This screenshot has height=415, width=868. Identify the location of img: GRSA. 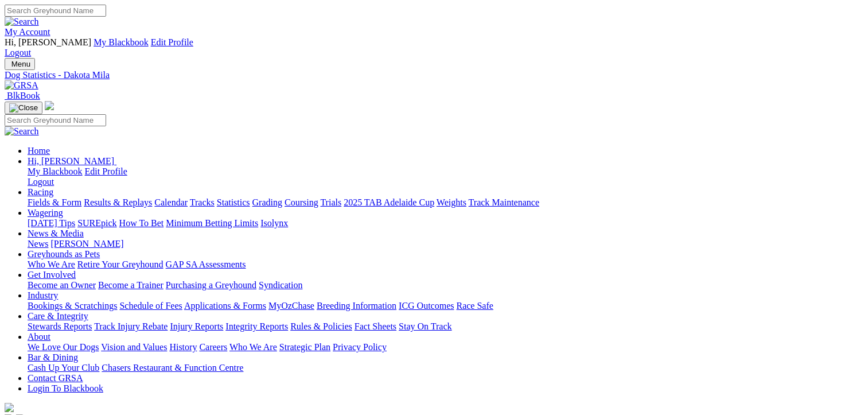
(21, 85).